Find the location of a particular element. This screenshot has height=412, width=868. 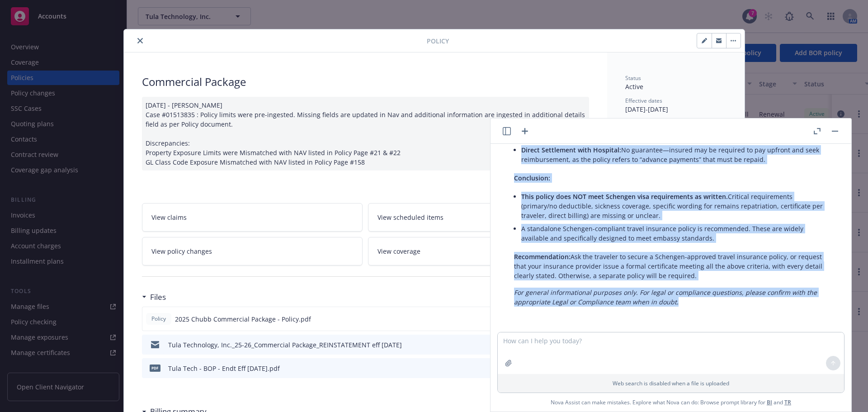

li: A standalone Schengen-compliant travel insurance policy is recommended. These are widely availabl... is located at coordinates (674, 234).